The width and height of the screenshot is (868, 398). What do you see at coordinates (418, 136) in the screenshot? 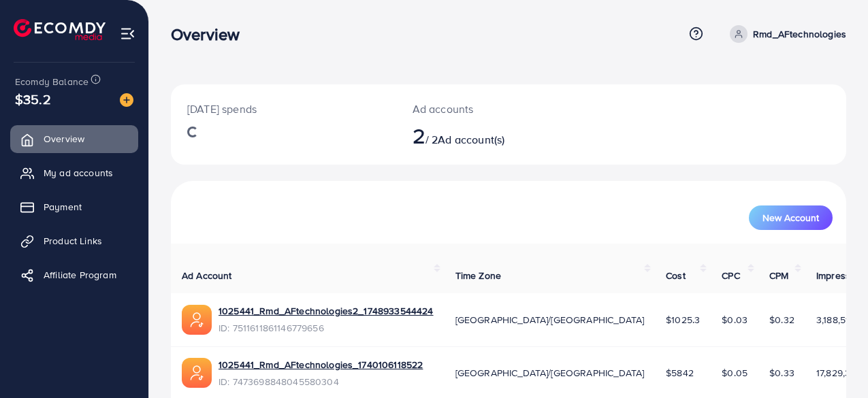
I see `span: 2` at bounding box center [418, 136].